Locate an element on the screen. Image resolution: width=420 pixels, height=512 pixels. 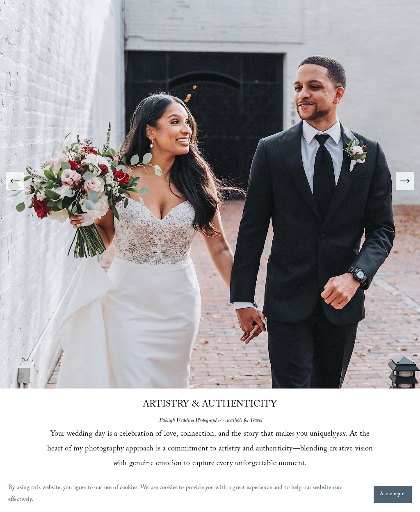
p: By using this website, you agree to our use of cookies. We use cookies to provide you with a grea... is located at coordinates (186, 494).